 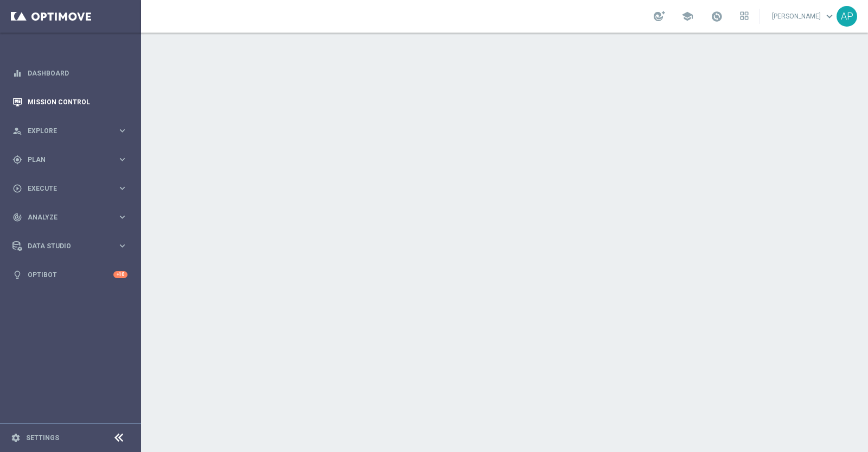 What do you see at coordinates (70, 275) in the screenshot?
I see `div: lightbulb Optibot +10` at bounding box center [70, 275].